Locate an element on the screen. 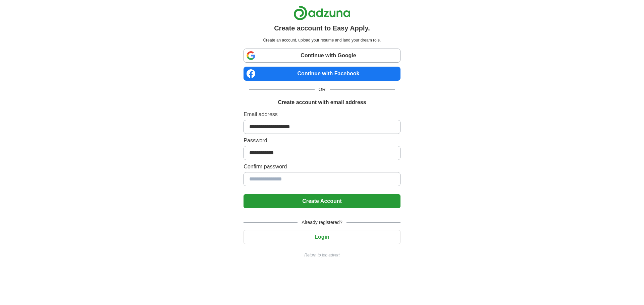 This screenshot has width=644, height=305. h1: Create account to Easy Apply. is located at coordinates (322, 28).